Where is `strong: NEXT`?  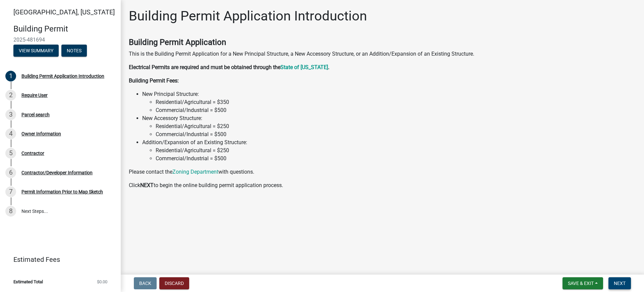
strong: NEXT is located at coordinates (147, 185).